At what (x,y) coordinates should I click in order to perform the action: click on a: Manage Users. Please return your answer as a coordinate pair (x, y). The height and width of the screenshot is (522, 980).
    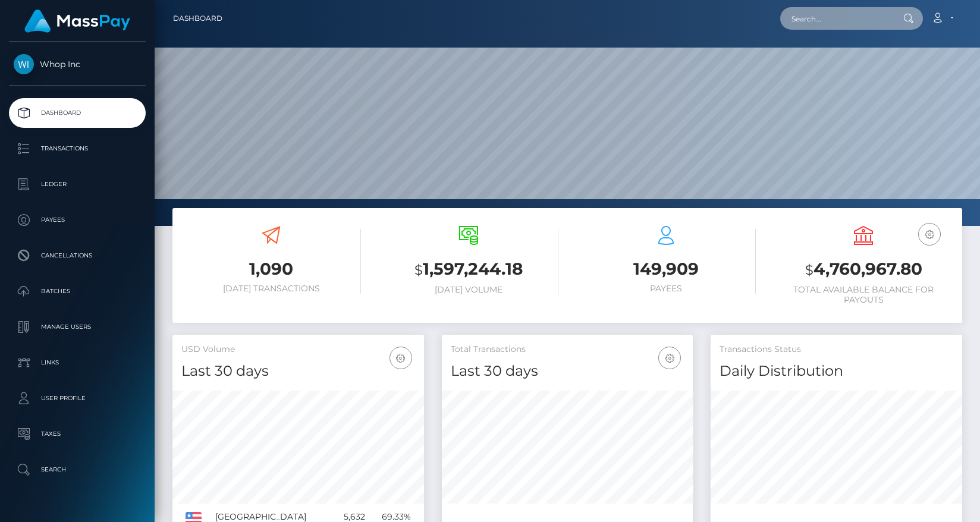
    Looking at the image, I should click on (78, 327).